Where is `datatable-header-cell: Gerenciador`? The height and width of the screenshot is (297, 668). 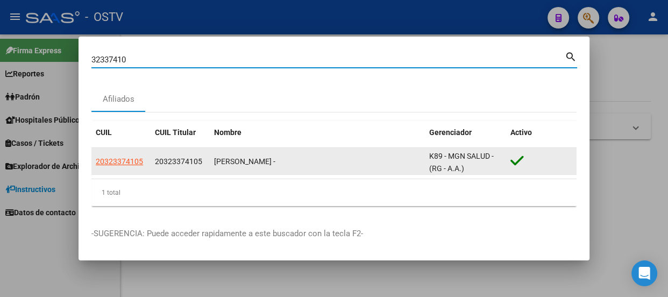 datatable-header-cell: Gerenciador is located at coordinates (465, 132).